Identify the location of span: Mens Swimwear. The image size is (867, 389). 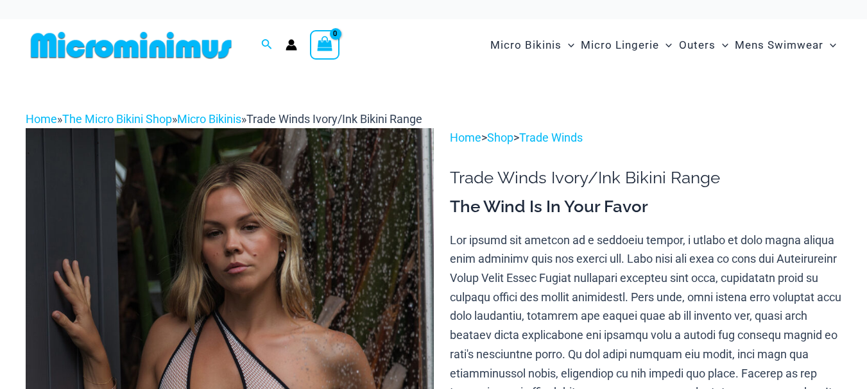
(779, 45).